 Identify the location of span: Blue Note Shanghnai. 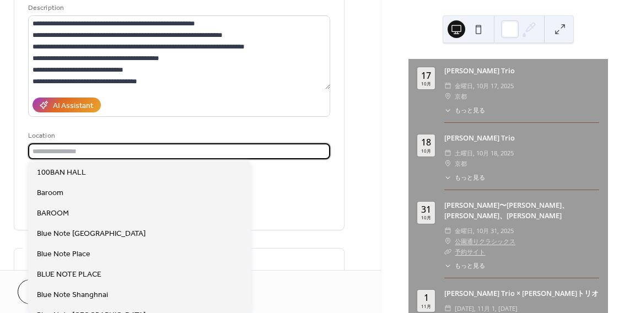
(72, 295).